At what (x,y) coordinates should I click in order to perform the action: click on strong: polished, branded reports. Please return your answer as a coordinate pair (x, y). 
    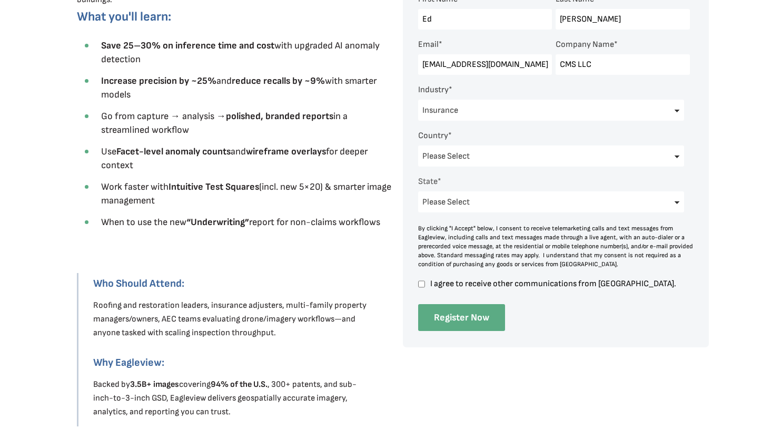
    Looking at the image, I should click on (280, 116).